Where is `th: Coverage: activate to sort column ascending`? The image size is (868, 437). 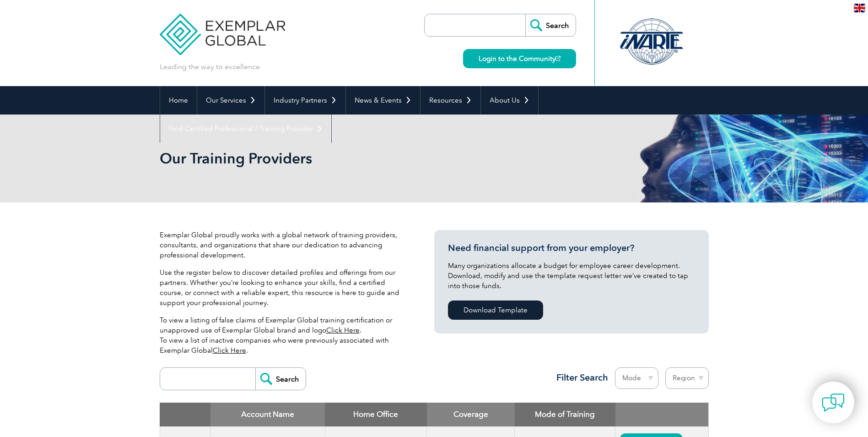
th: Coverage: activate to sort column ascending is located at coordinates (471, 415).